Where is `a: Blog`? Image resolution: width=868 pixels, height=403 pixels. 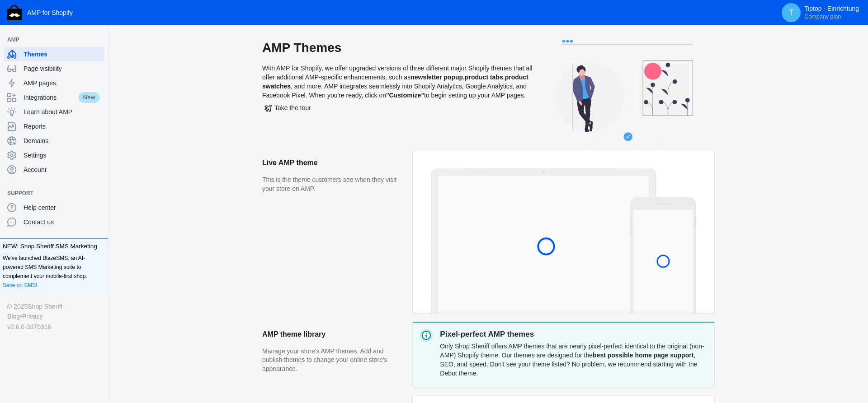
a: Blog is located at coordinates (14, 317).